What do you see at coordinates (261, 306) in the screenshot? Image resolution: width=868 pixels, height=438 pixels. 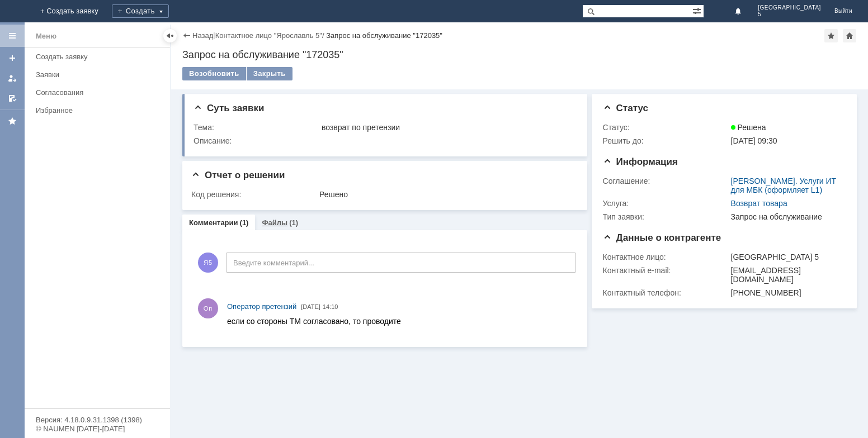 I see `span: Оператор претензий` at bounding box center [261, 306].